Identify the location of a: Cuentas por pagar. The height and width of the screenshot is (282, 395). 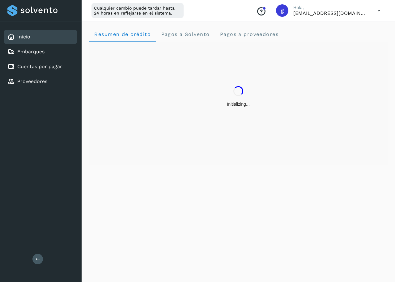
(40, 66).